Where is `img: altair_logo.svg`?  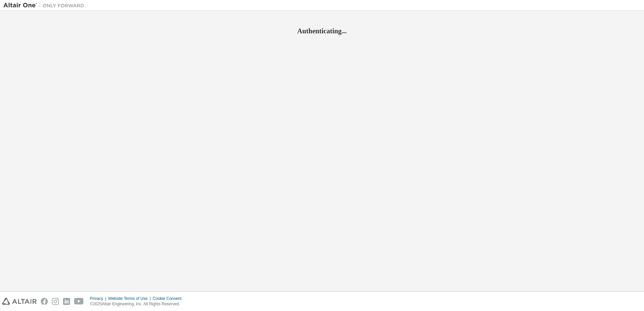 img: altair_logo.svg is located at coordinates (19, 301).